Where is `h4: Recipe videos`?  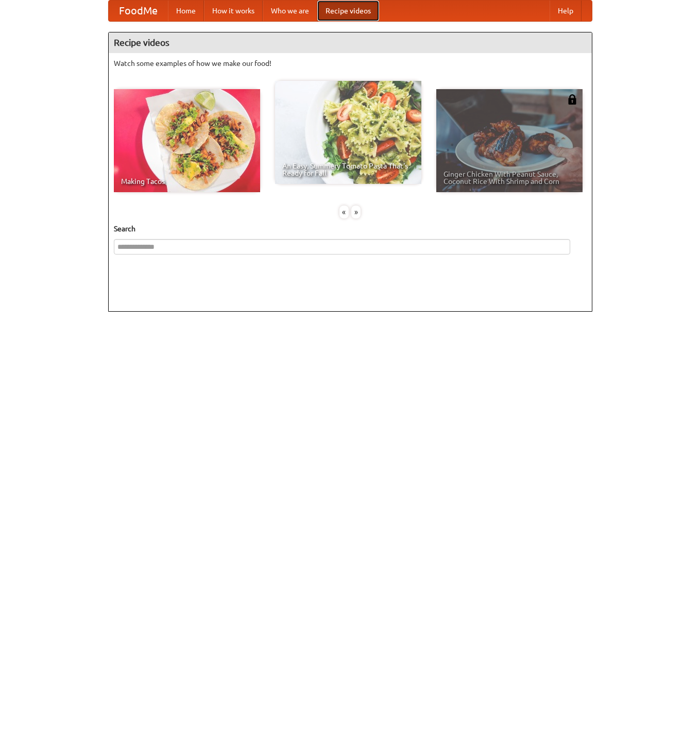 h4: Recipe videos is located at coordinates (351, 42).